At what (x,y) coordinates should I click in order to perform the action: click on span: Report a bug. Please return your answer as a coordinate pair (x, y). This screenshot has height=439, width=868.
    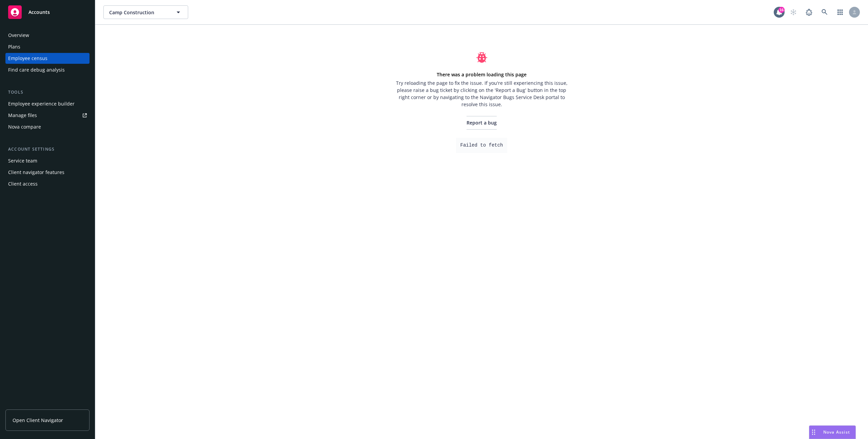
    Looking at the image, I should click on (481, 122).